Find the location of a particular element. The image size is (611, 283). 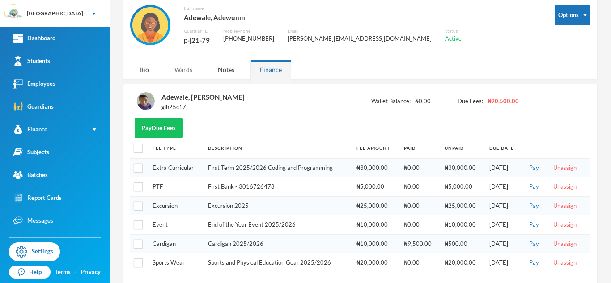

th: Due Date is located at coordinates (503, 148).